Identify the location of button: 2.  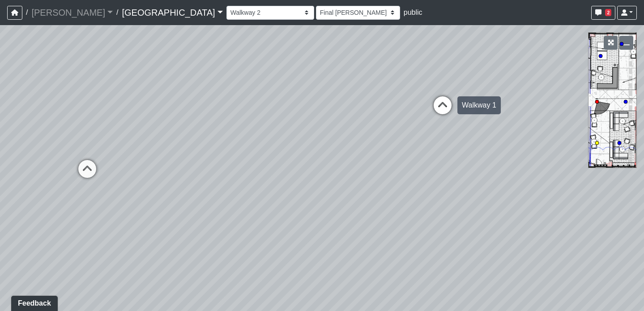
(603, 13).